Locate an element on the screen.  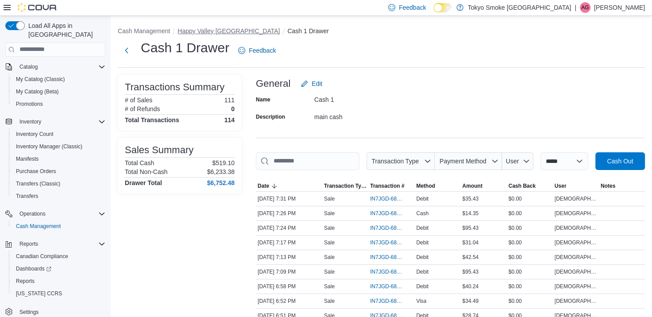
button: Payment Method is located at coordinates (469, 161).